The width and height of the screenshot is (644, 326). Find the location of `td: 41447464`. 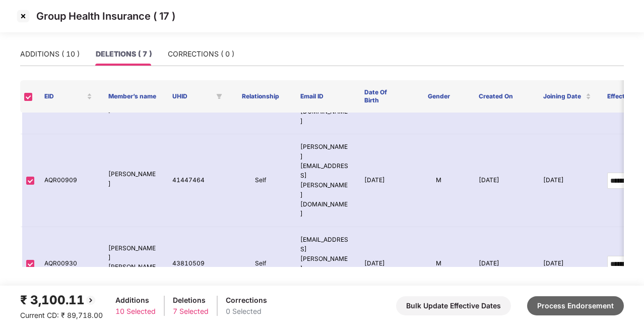

td: 41447464 is located at coordinates (196, 181).